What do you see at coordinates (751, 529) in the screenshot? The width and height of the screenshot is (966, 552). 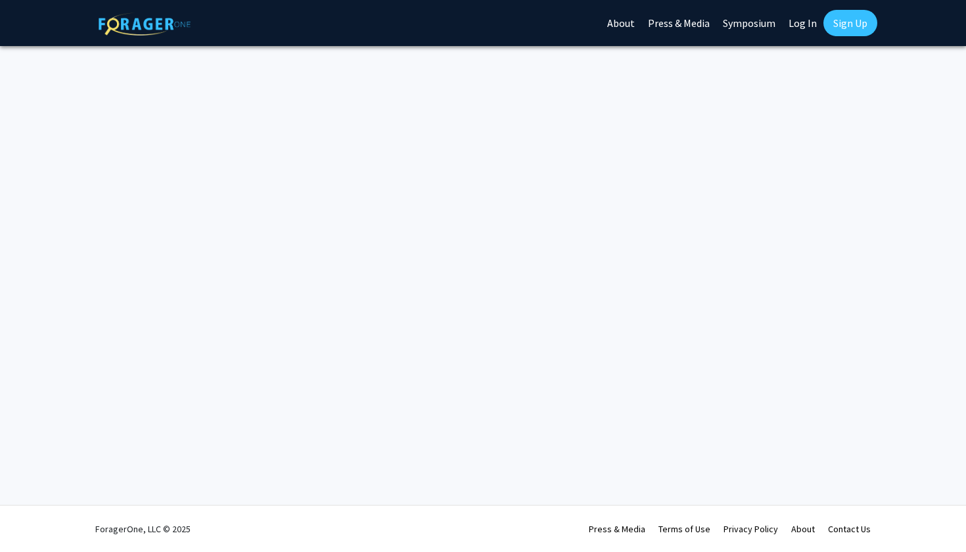 I see `a: Privacy Policy` at bounding box center [751, 529].